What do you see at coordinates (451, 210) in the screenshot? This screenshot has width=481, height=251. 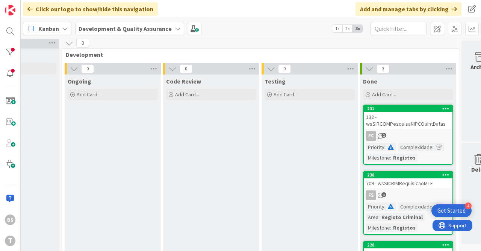 I see `div: Open Get Started checklist, remaining modules: 4` at bounding box center [451, 210].